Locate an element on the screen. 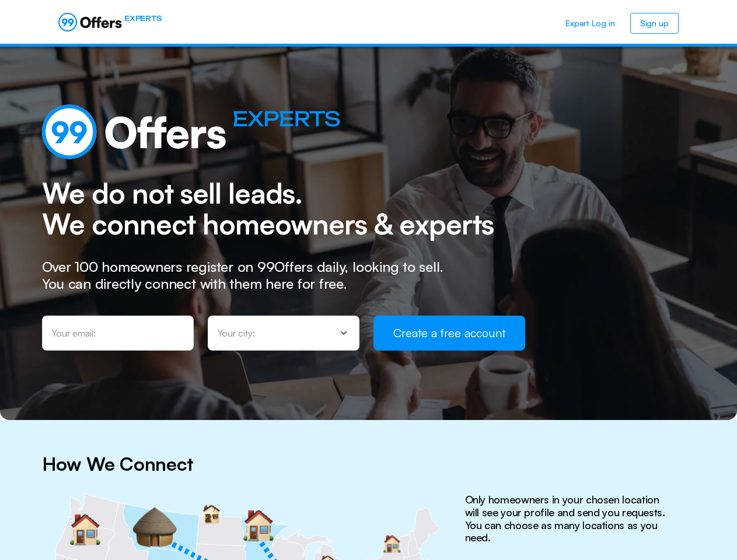 Image resolution: width=737 pixels, height=560 pixels. h2: We do not sell leads. We connect homeowners & experts is located at coordinates (369, 209).